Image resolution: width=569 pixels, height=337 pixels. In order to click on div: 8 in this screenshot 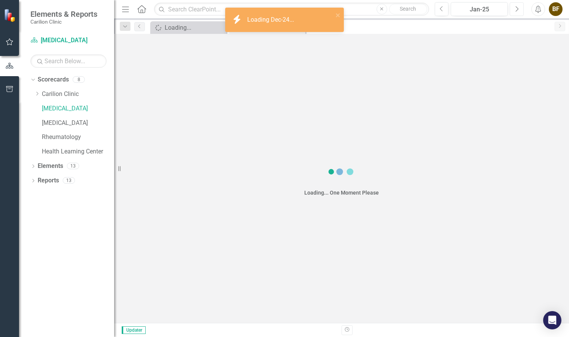, I will do `click(79, 79)`.